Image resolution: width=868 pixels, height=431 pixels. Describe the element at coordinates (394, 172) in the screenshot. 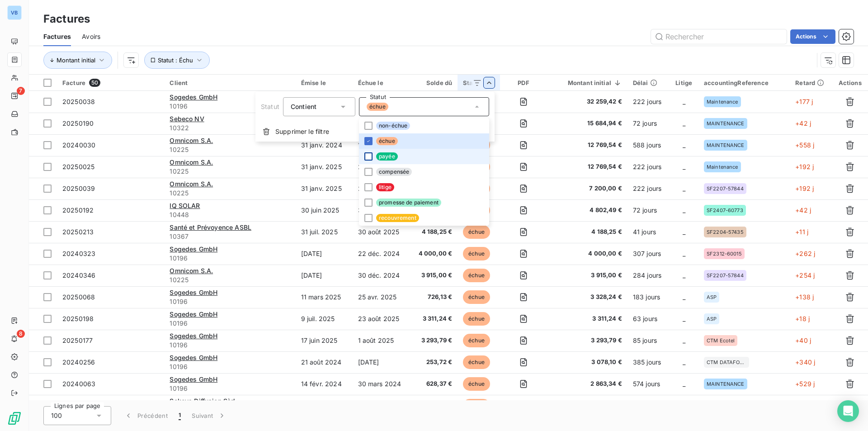

I see `span: compensée` at that location.